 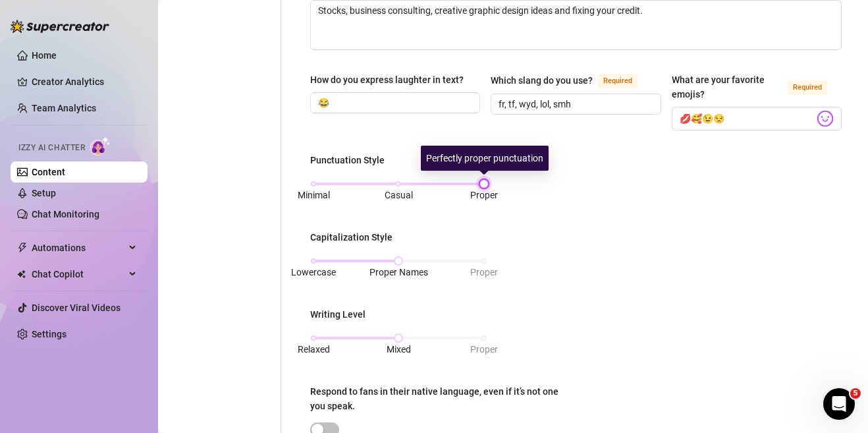 I want to click on span: Minimal, so click(x=314, y=195).